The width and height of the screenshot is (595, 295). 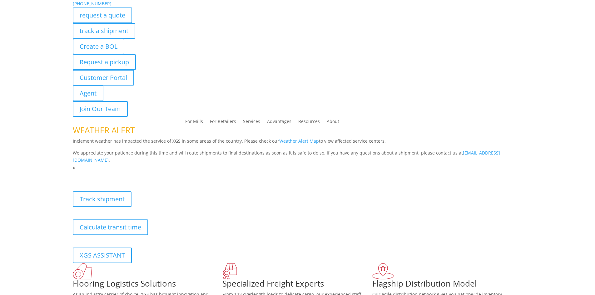 What do you see at coordinates (102, 15) in the screenshot?
I see `a: request a quote` at bounding box center [102, 15].